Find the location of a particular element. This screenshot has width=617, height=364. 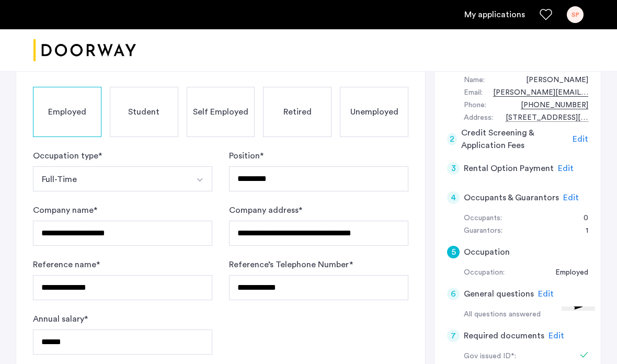

div: 3 is located at coordinates (453, 168).